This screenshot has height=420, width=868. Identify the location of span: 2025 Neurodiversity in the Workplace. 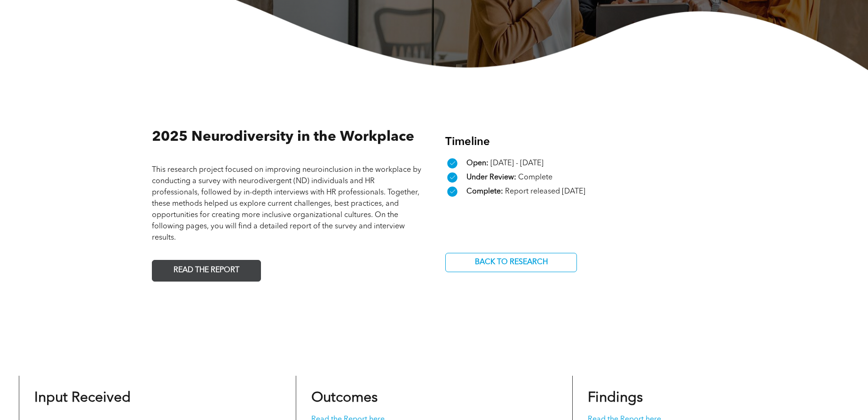
(283, 137).